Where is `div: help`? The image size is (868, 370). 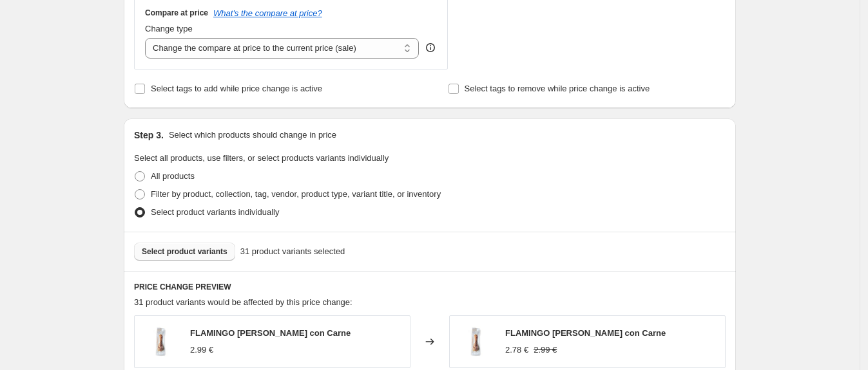 div: help is located at coordinates (431, 48).